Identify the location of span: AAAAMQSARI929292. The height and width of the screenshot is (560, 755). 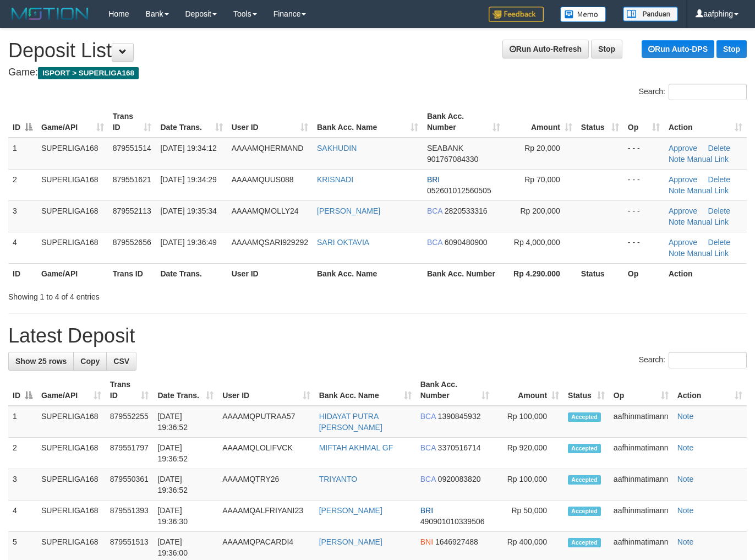
(270, 242).